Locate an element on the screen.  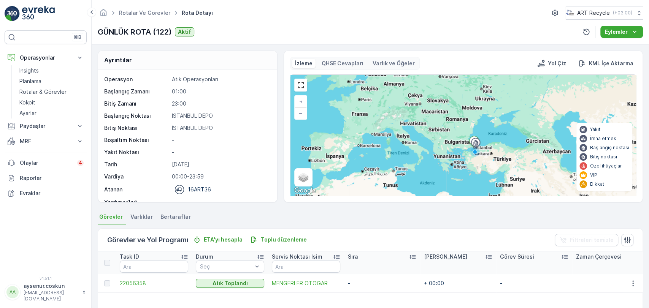
p: Sıra is located at coordinates (353, 257).